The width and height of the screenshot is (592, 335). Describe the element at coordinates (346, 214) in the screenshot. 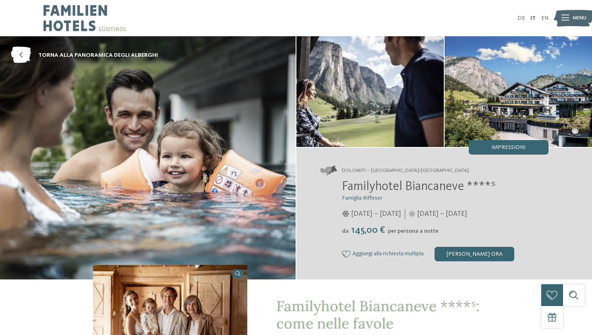

I see `i: Orari d'apertura inverno` at that location.